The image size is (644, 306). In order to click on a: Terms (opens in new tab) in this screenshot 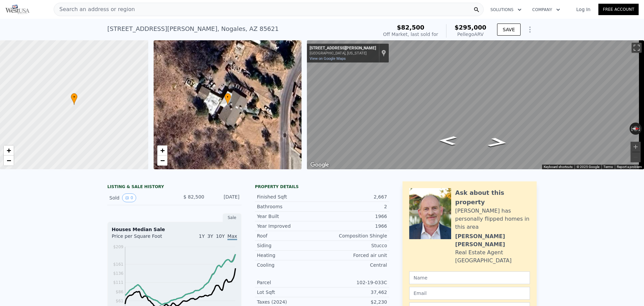, I will do `click(608, 166)`.